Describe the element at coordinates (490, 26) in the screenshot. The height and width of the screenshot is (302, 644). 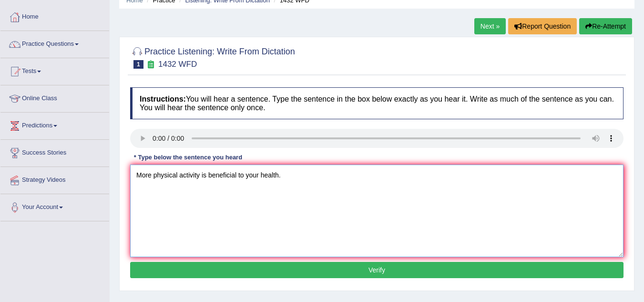
I see `a: Next »` at that location.